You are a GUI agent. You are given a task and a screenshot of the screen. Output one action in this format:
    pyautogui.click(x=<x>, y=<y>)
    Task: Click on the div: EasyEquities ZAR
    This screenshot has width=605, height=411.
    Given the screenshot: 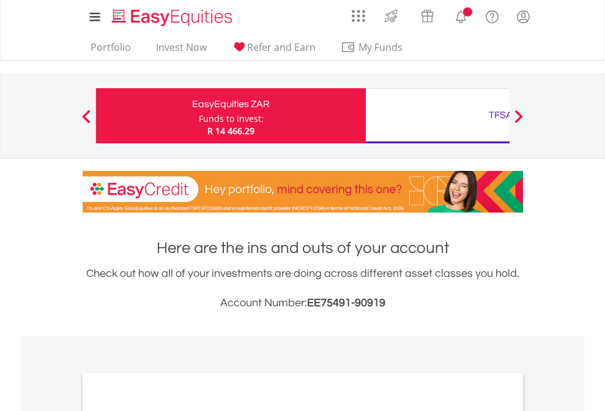 What is the action you would take?
    pyautogui.click(x=231, y=104)
    